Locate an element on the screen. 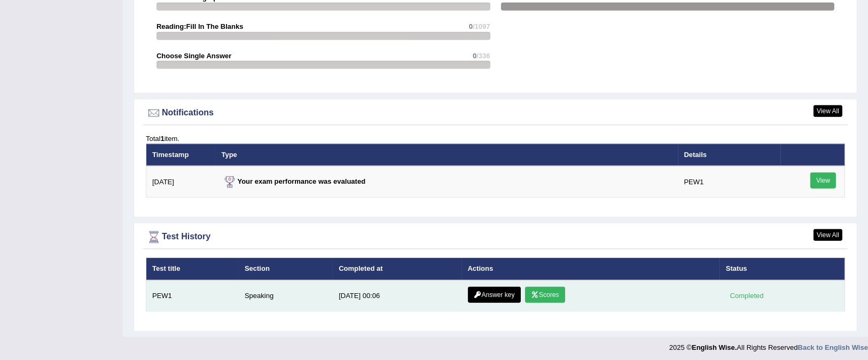 This screenshot has height=360, width=868. th: Status is located at coordinates (782, 270).